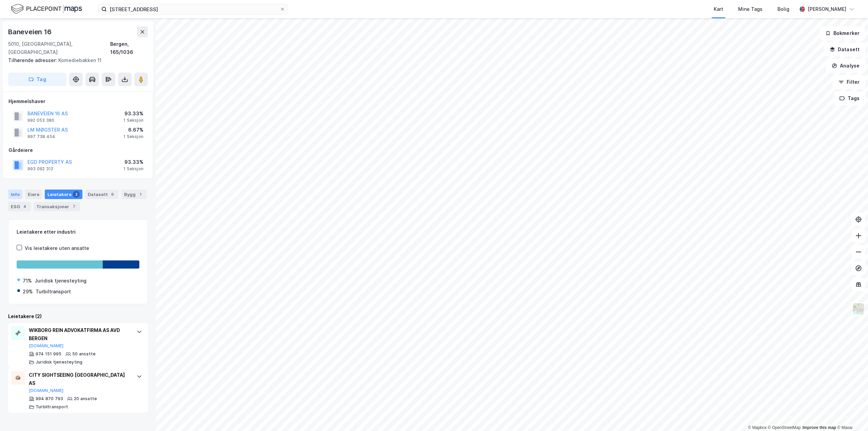 The height and width of the screenshot is (431, 868). What do you see at coordinates (193, 9) in the screenshot?
I see `input: Søk på adresse, matrikkel, gårdeiere, leietakere eller personer` at bounding box center [193, 9].